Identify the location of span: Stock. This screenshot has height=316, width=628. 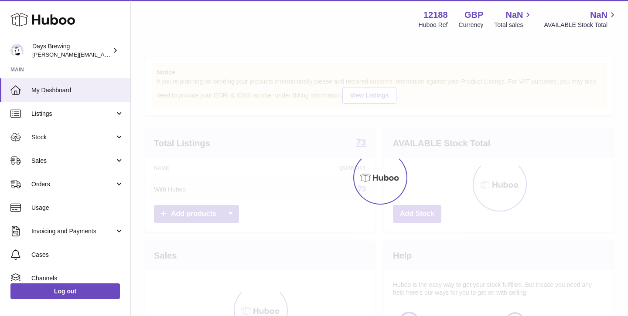
(73, 137).